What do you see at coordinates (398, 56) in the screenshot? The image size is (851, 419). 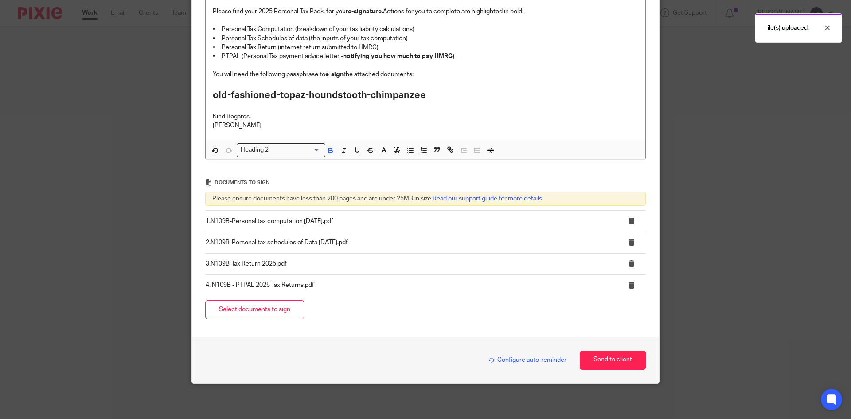 I see `strong: notifying you how much to pay HMRC)` at bounding box center [398, 56].